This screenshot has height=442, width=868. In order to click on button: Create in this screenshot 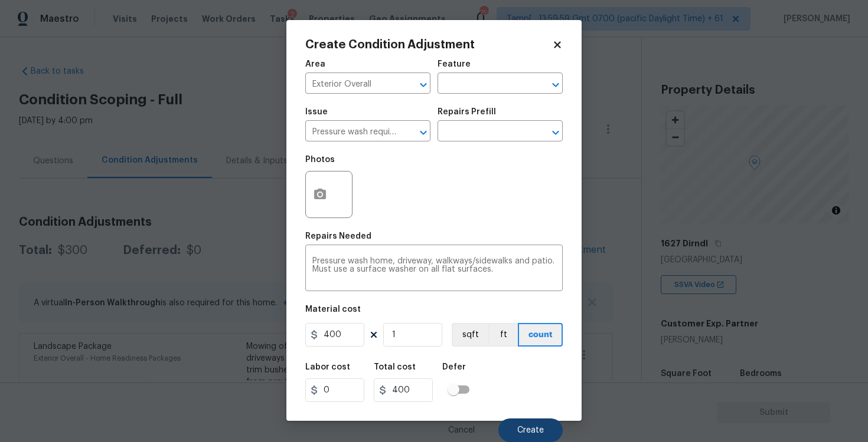, I will do `click(530, 430)`.